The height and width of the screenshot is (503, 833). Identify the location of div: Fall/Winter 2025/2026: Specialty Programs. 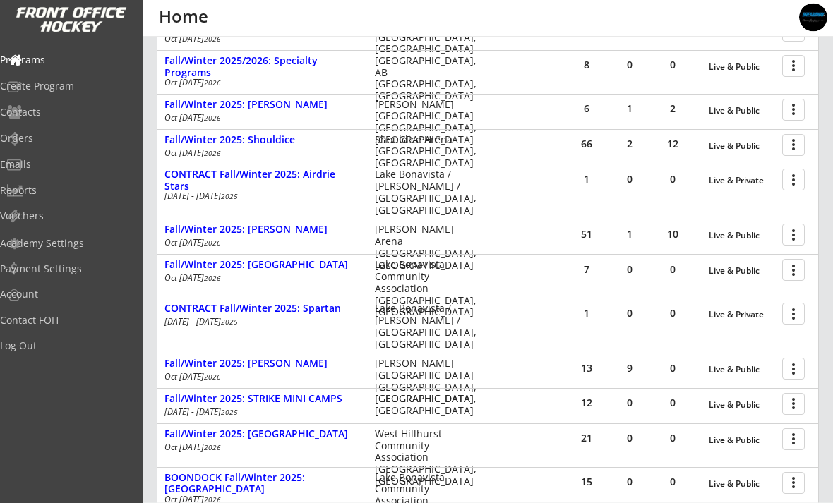
(262, 68).